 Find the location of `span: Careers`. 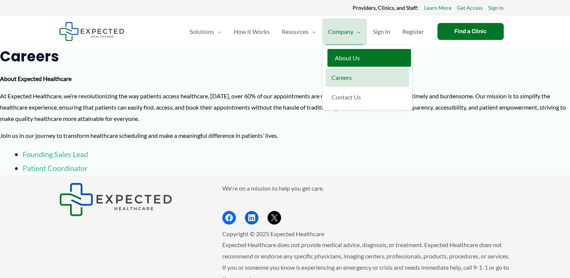

span: Careers is located at coordinates (341, 77).